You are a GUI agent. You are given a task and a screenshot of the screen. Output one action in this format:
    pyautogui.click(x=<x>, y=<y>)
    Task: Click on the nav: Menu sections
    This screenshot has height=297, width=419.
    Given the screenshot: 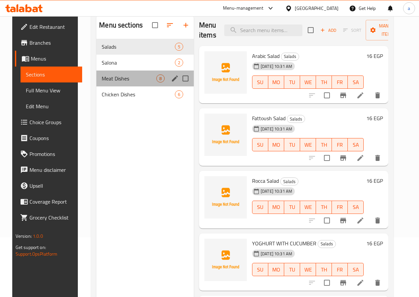 What is the action you would take?
    pyautogui.click(x=145, y=71)
    